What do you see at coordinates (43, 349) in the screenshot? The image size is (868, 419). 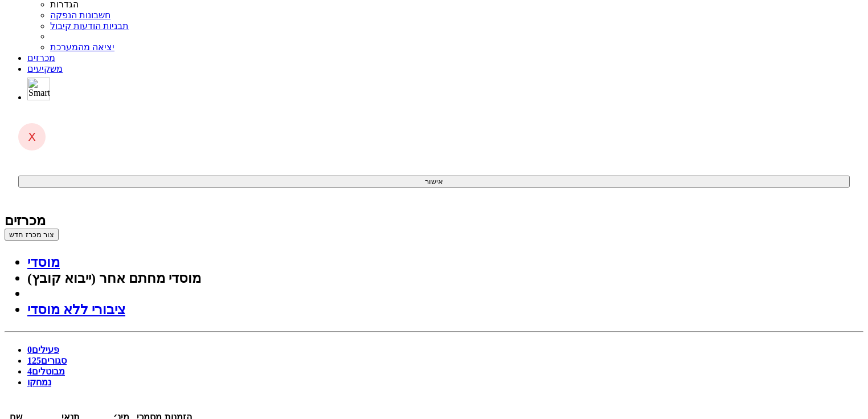 I see `a: פעילים` at bounding box center [43, 349].